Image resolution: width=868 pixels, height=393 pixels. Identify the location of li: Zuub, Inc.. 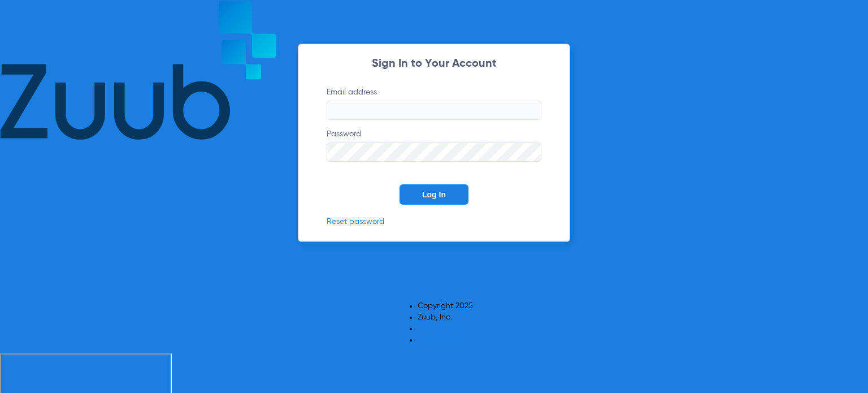
(445, 318).